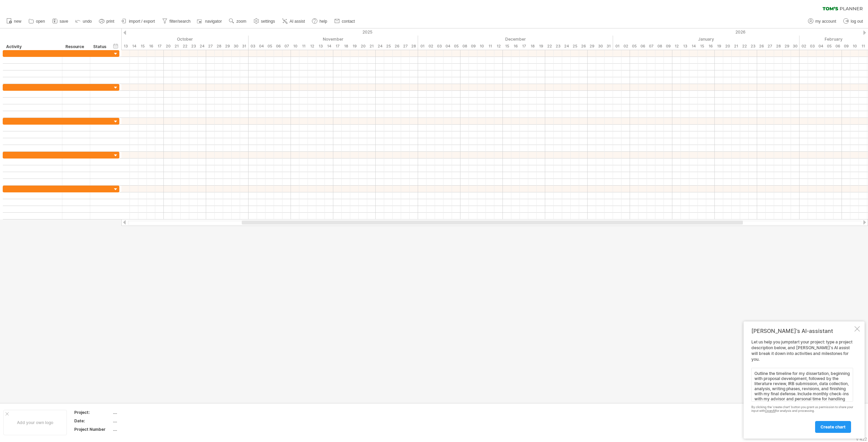  I want to click on span: filter/search, so click(180, 21).